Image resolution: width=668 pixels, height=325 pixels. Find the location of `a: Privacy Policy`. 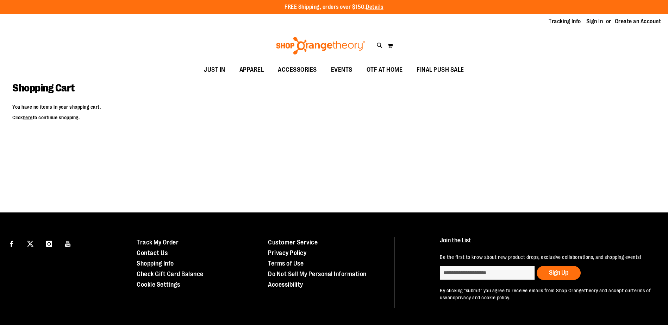

a: Privacy Policy is located at coordinates (287, 253).